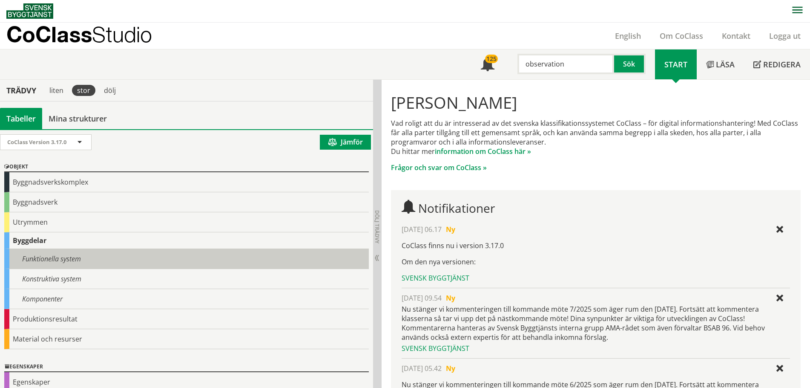  Describe the element at coordinates (21, 90) in the screenshot. I see `div: Trädvy` at that location.